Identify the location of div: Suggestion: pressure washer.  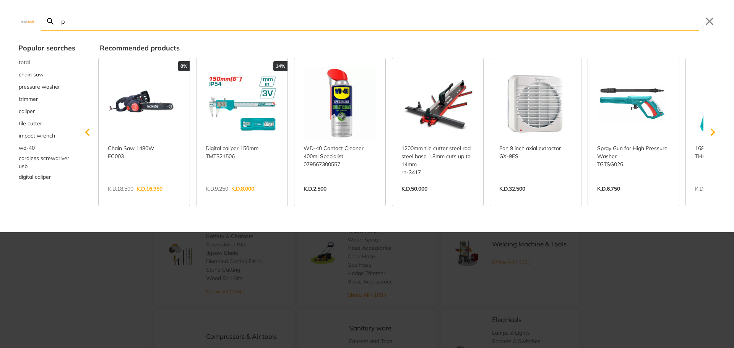
(47, 87).